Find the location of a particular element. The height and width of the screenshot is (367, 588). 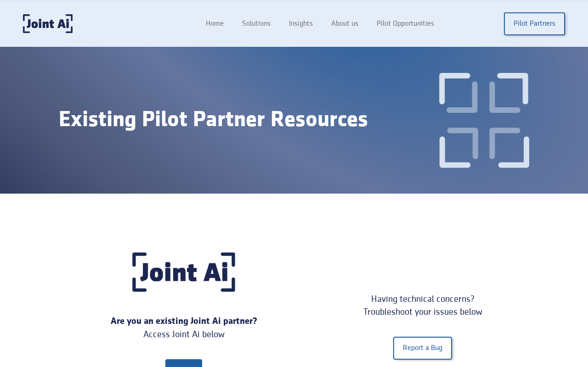

a: Solutions is located at coordinates (256, 24).